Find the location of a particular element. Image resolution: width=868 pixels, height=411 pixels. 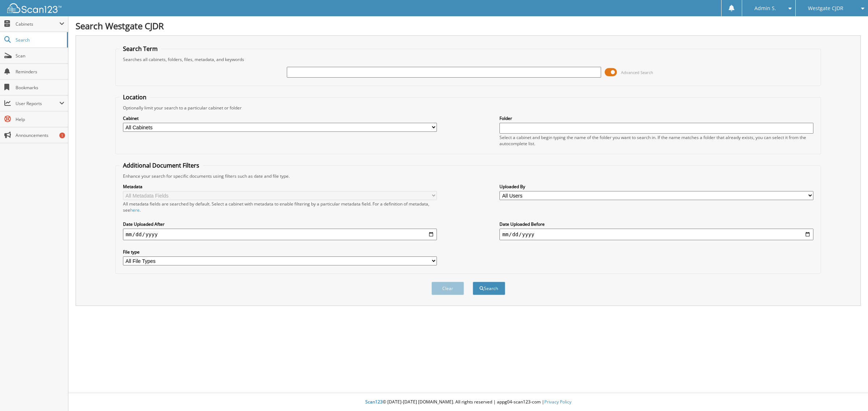

button: Clear is located at coordinates (447, 288).